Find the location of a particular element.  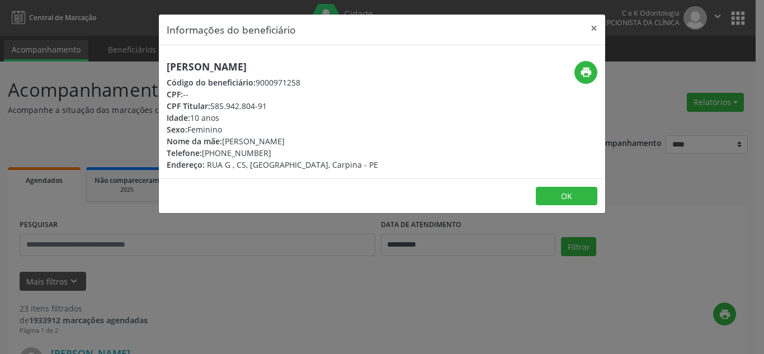

span: Código do beneficiário: is located at coordinates (211, 82).